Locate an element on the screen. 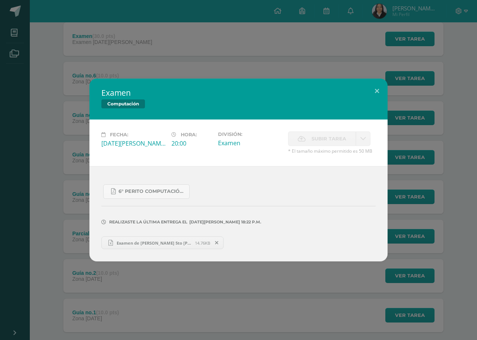 Image resolution: width=477 pixels, height=340 pixels. span: 6° Perito Computación.pdf is located at coordinates (152, 191).